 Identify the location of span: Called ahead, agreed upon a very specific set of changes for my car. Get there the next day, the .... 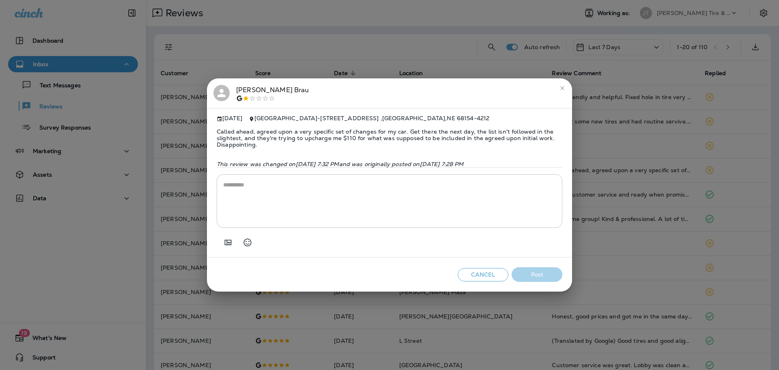
(390, 138).